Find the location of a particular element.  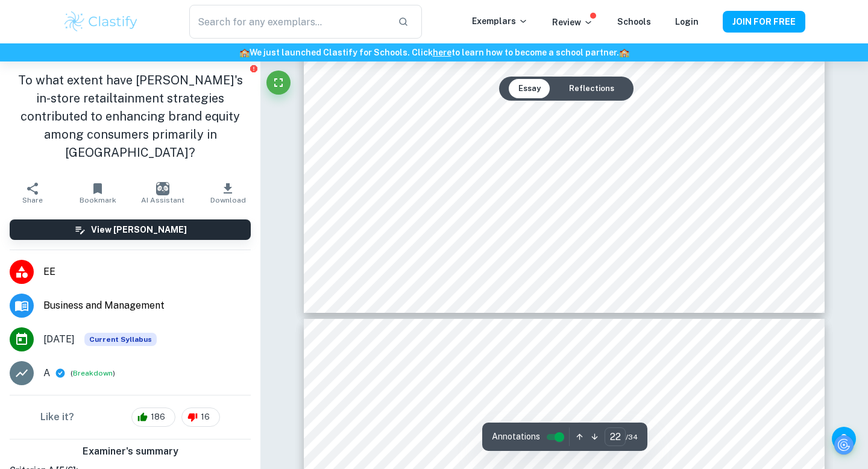

button: Report issue is located at coordinates (253, 68).